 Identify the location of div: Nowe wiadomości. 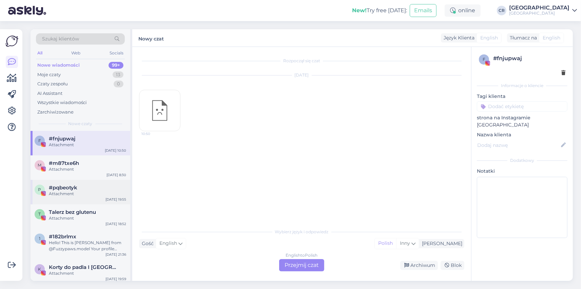
(58, 65).